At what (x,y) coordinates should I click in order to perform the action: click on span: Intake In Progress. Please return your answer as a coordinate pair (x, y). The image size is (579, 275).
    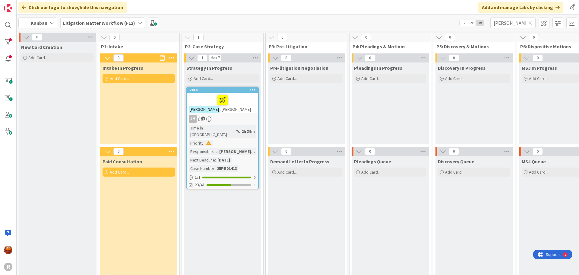
    Looking at the image, I should click on (123, 68).